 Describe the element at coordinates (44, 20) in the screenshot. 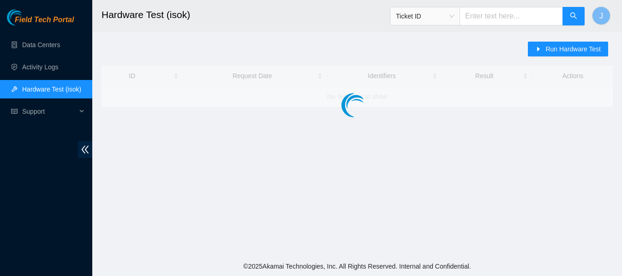

I see `span: Field Tech Portal` at that location.